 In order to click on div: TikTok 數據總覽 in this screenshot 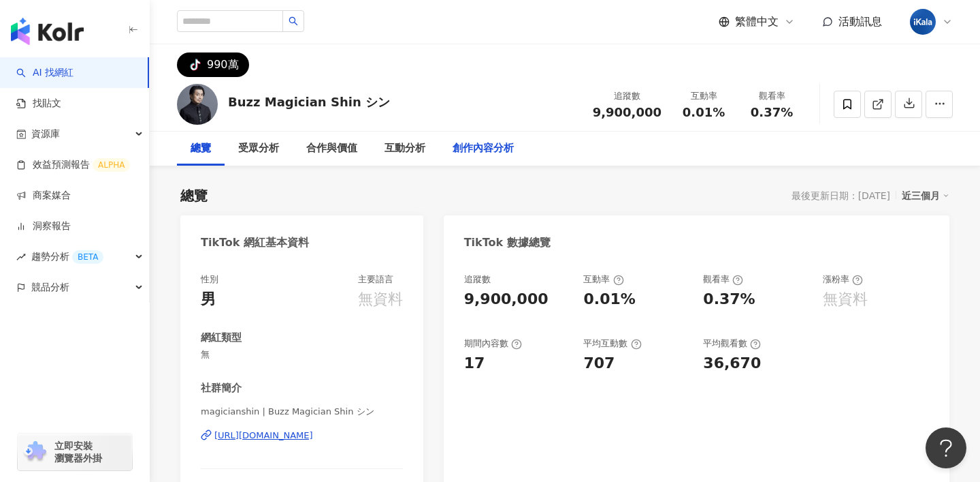, I will do `click(507, 243)`.